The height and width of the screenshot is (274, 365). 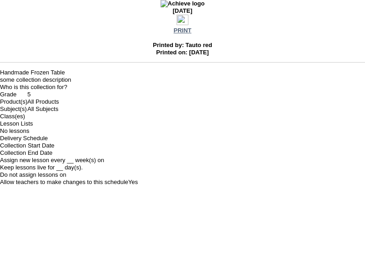 What do you see at coordinates (43, 109) in the screenshot?
I see `td: All Subjects` at bounding box center [43, 109].